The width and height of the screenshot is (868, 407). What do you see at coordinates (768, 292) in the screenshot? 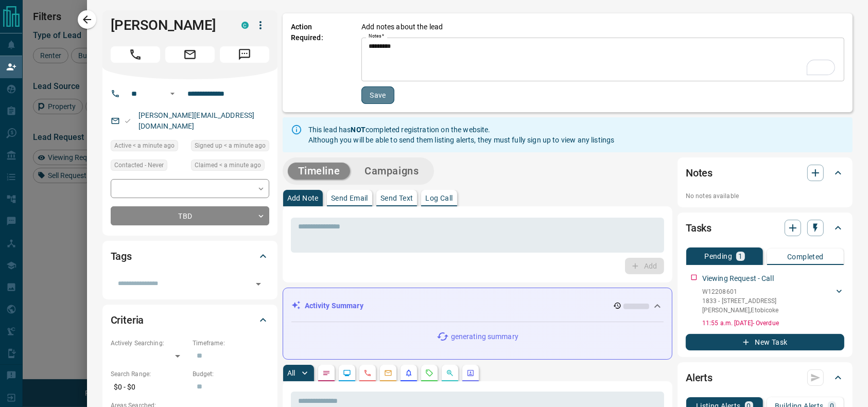
I see `p: W12208601` at bounding box center [768, 292].